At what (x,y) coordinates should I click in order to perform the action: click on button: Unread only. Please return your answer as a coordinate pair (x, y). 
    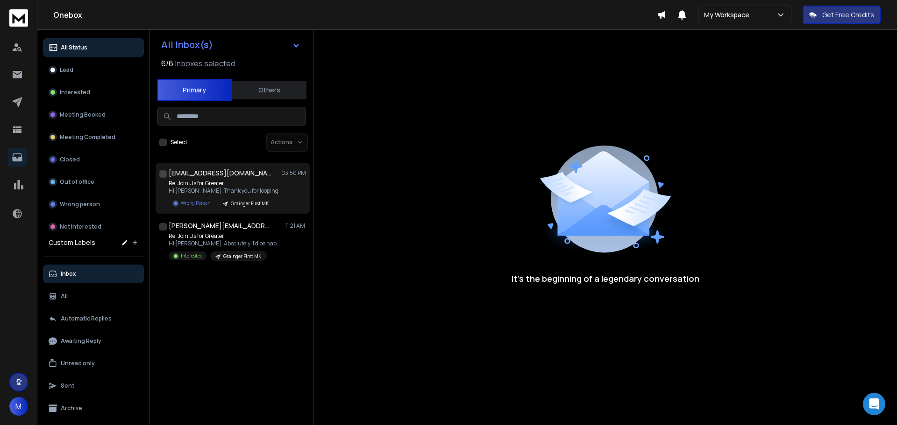
    Looking at the image, I should click on (93, 364).